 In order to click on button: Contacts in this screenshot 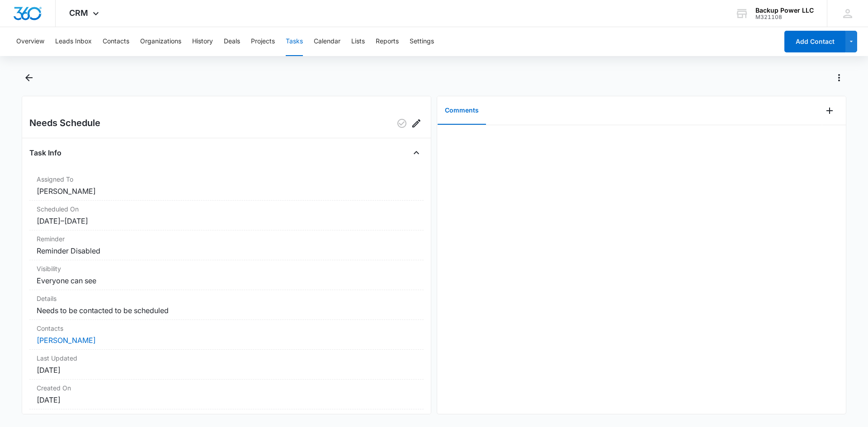, I will do `click(116, 42)`.